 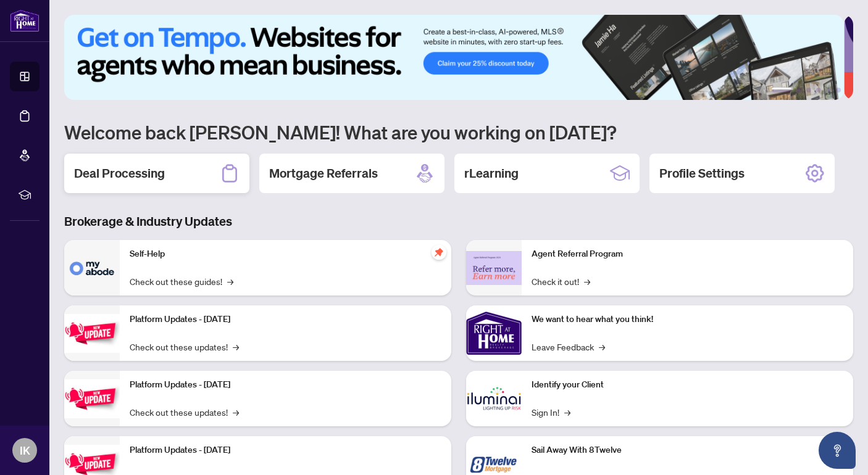 What do you see at coordinates (809, 90) in the screenshot?
I see `button: 3` at bounding box center [809, 90].